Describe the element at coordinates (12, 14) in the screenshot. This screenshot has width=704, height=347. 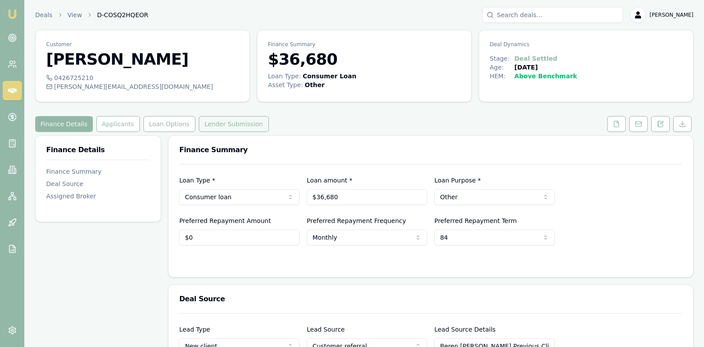
I see `img: emu-icon-u.png` at that location.